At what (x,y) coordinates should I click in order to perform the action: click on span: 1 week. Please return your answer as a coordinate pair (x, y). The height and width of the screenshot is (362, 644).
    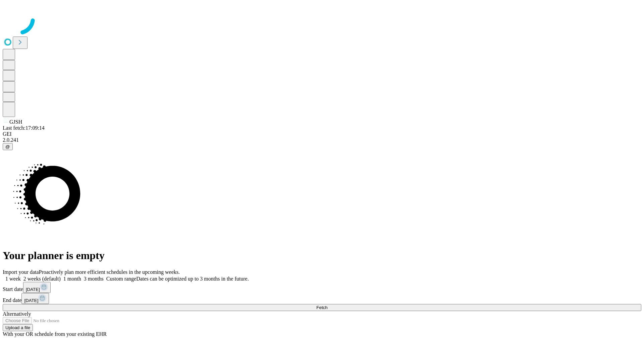
    Looking at the image, I should click on (13, 279).